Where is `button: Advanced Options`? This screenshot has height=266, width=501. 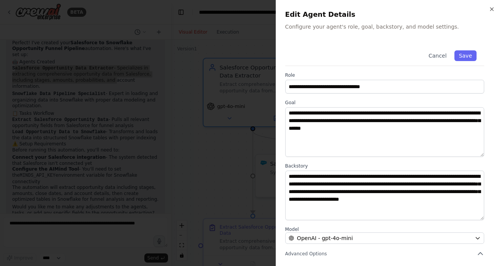 button: Advanced Options is located at coordinates (385, 254).